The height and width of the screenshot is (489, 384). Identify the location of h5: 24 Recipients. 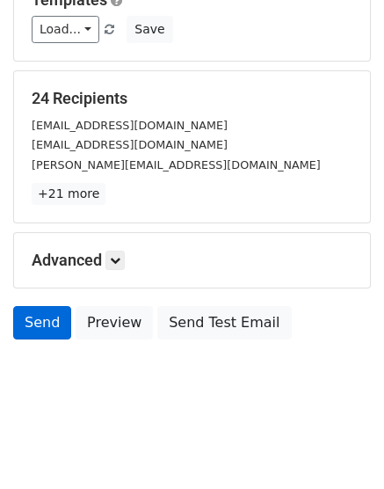
(192, 99).